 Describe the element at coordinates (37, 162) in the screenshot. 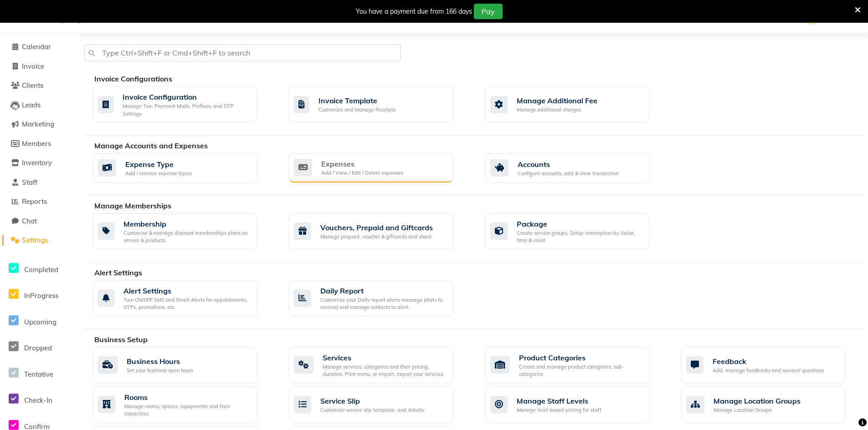

I see `span: Inventory` at that location.